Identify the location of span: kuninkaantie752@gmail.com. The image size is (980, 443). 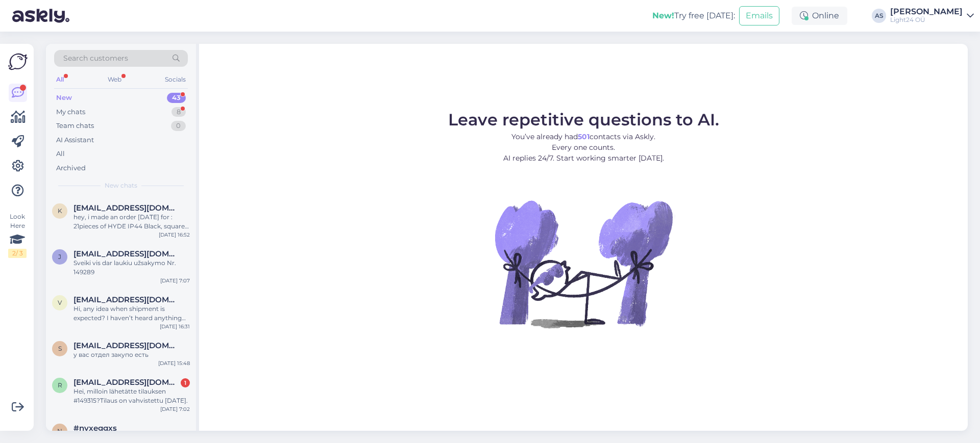
(126, 208).